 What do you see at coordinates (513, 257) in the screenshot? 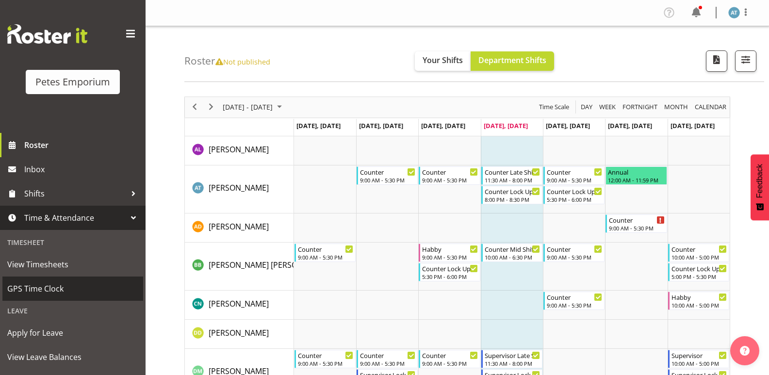
I see `div: 10:00 AM - 6:30 PM` at bounding box center [513, 257].